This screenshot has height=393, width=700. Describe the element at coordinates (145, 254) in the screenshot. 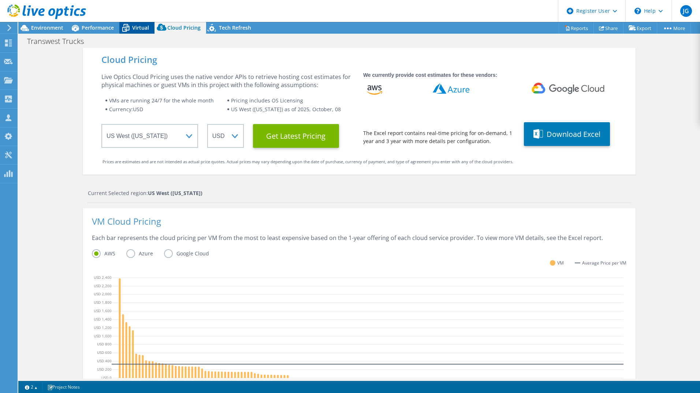

I see `label: Azure` at that location.